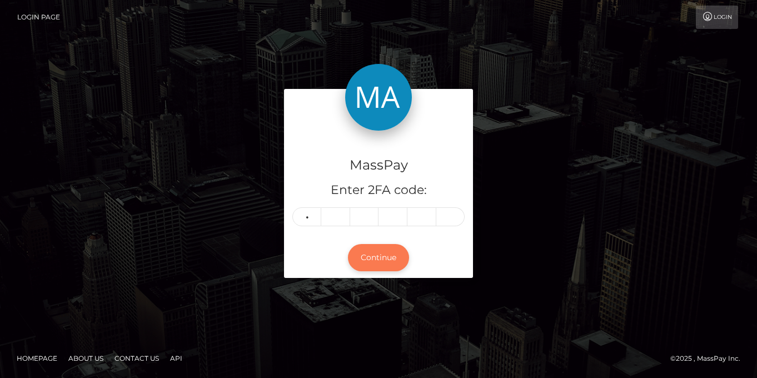 The image size is (757, 378). I want to click on div: © 2025 , MassPay Inc., so click(709, 358).